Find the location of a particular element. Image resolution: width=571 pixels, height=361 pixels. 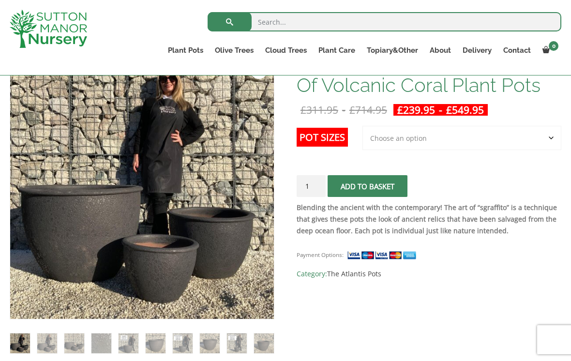

a: About is located at coordinates (441, 50).